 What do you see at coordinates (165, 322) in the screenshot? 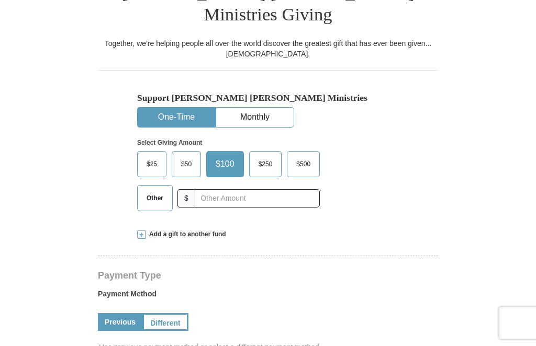
I see `a: Different` at bounding box center [165, 322].